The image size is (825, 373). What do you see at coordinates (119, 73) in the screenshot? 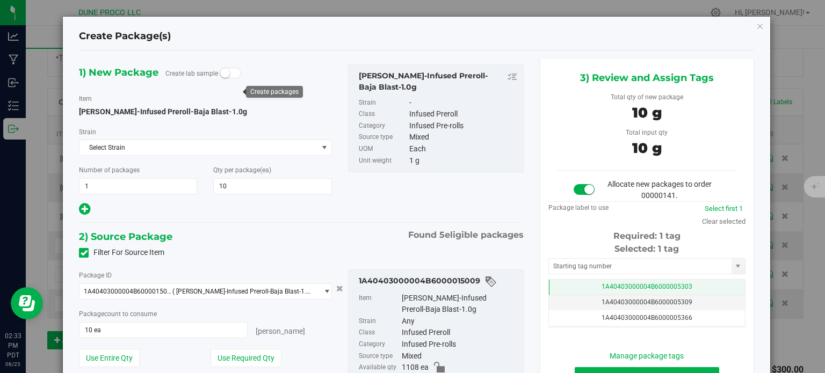
I see `span: 1) New Package` at bounding box center [119, 73].